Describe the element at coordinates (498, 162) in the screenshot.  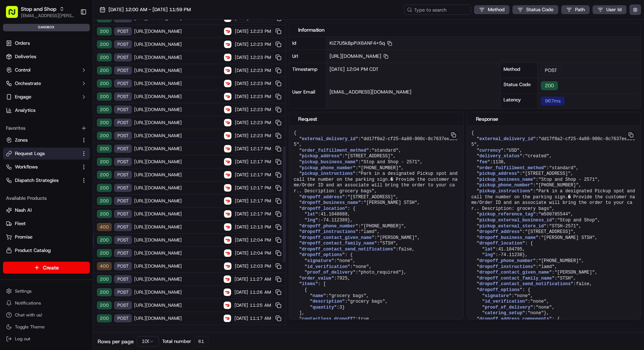
I see `span: 1138` at that location.